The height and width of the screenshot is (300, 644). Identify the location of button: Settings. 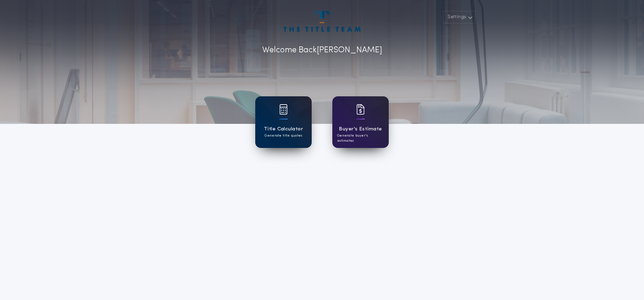
(459, 17).